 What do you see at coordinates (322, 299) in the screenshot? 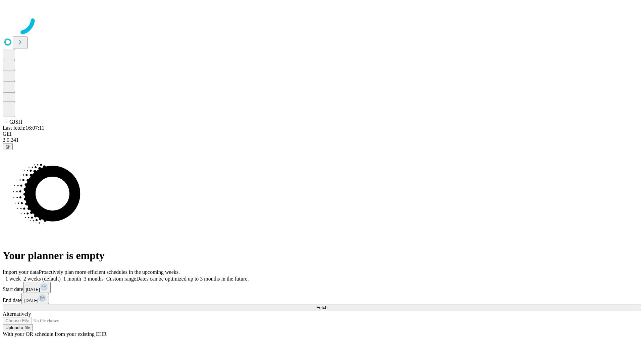
I see `div: End date` at bounding box center [322, 299].